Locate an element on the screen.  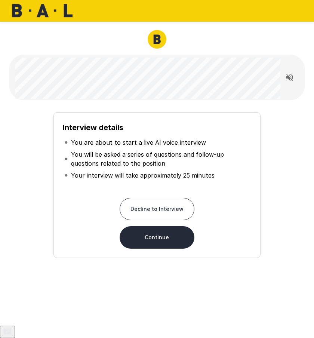
img: bal_avatar.png is located at coordinates (157, 39).